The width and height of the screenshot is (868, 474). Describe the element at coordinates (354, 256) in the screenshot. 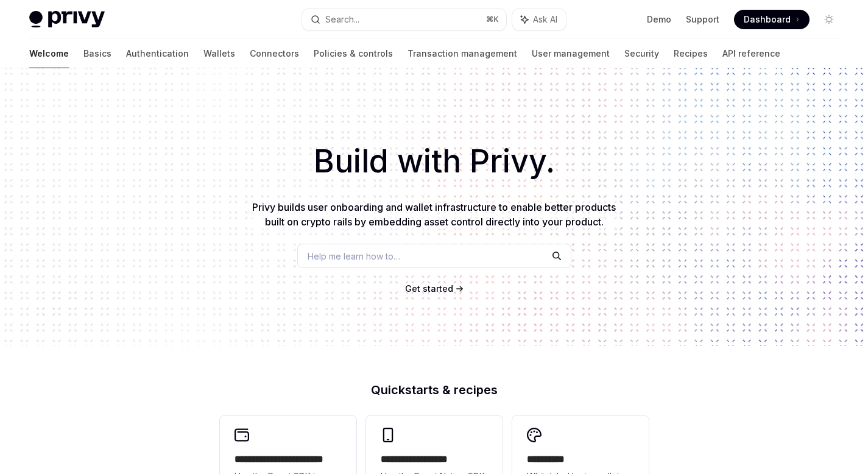

I see `span: Help me learn how to…` at that location.